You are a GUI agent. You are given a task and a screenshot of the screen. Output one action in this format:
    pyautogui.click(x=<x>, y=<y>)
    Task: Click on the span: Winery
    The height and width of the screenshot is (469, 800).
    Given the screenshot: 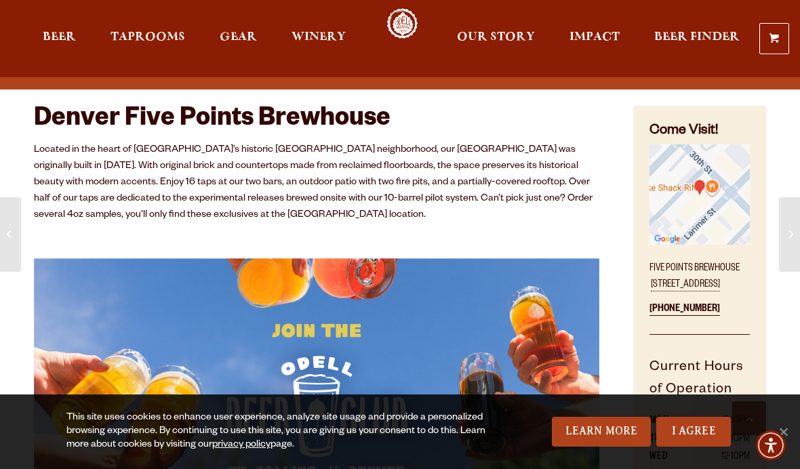 What is the action you would take?
    pyautogui.click(x=318, y=37)
    